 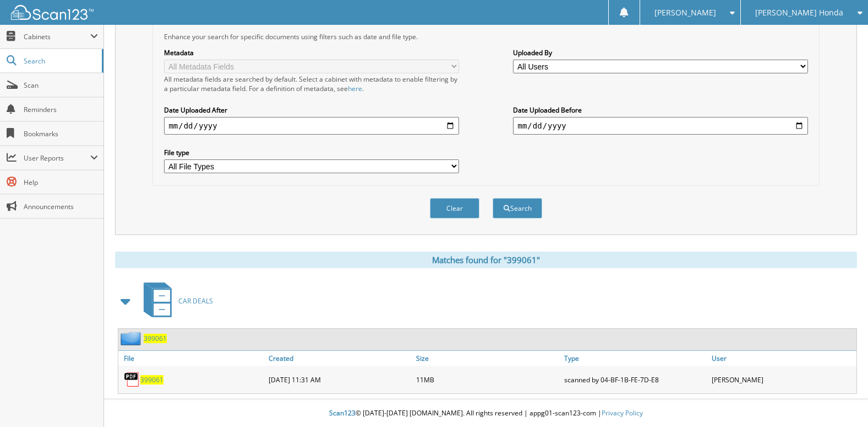 I want to click on div: Enhance your search for specific documents using filters such as date and file type., so click(x=485, y=36).